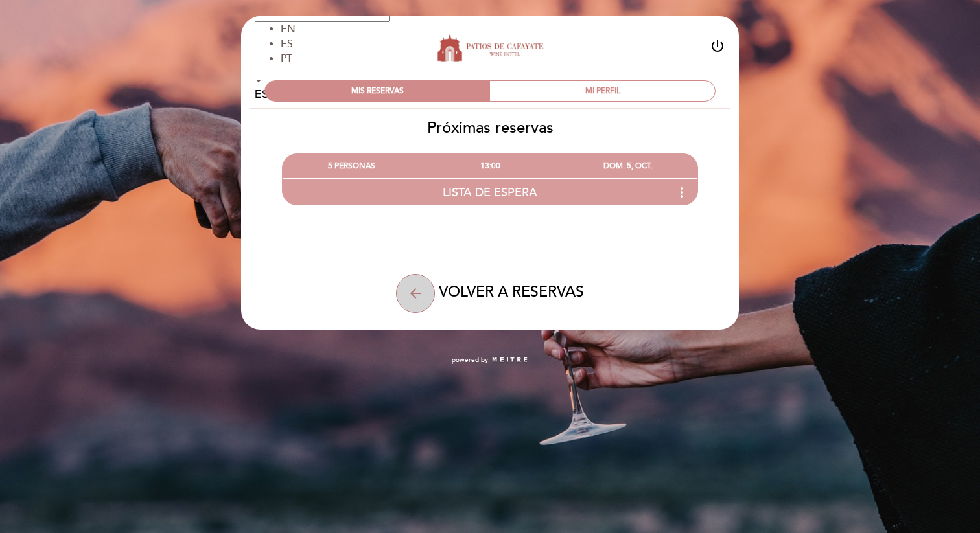 The image size is (980, 533). What do you see at coordinates (718, 46) in the screenshot?
I see `i: power_settings_new` at bounding box center [718, 46].